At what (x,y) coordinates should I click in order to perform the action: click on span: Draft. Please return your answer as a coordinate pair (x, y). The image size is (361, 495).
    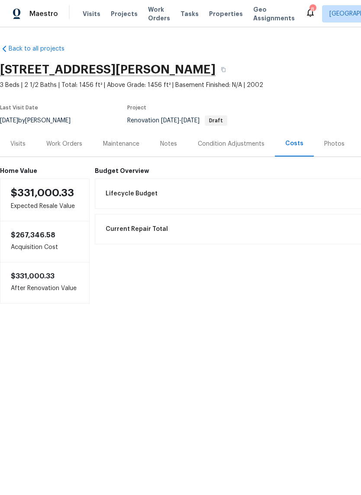
    Looking at the image, I should click on (216, 121).